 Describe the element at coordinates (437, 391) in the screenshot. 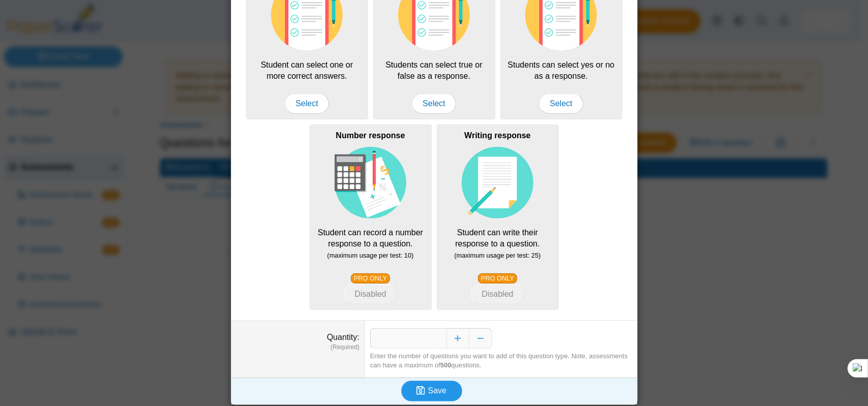

I see `span: Save` at that location.